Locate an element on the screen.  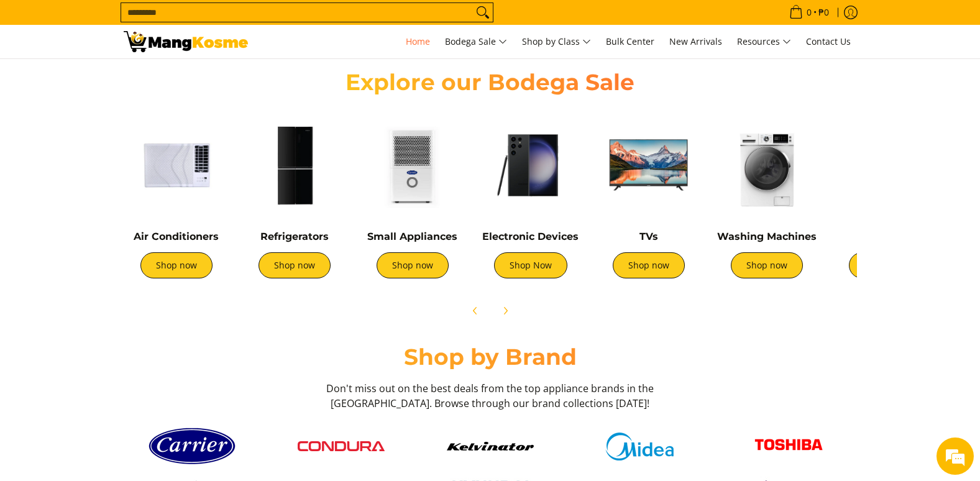
a: Bulk Center is located at coordinates (630, 41).